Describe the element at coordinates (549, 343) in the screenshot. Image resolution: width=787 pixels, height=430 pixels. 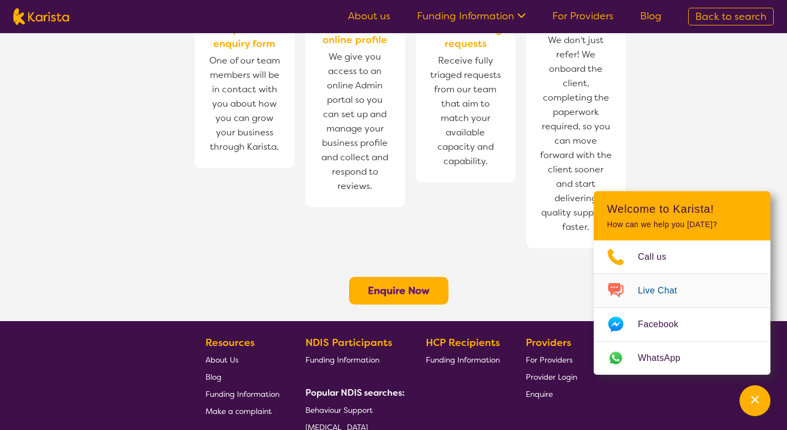
I see `b: Providers` at that location.